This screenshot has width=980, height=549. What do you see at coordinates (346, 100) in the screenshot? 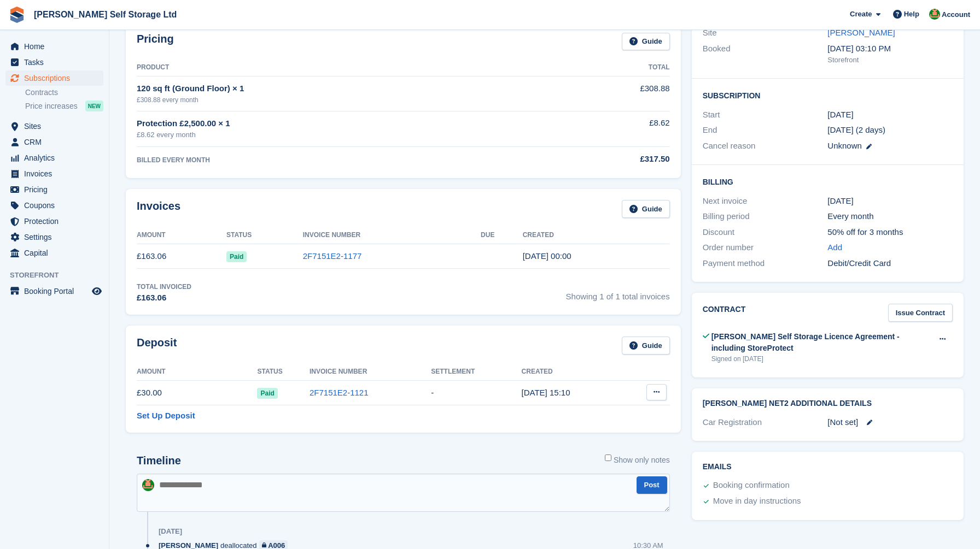
I see `div: £308.88 every month` at bounding box center [346, 100].